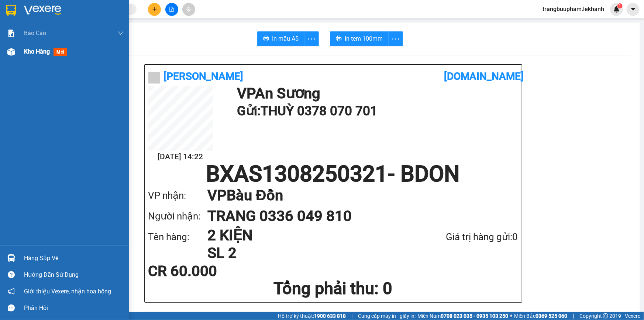 The width and height of the screenshot is (644, 320). Describe the element at coordinates (475, 316) in the screenshot. I see `strong: 0708 023 035 - 0935 103 250` at that location.